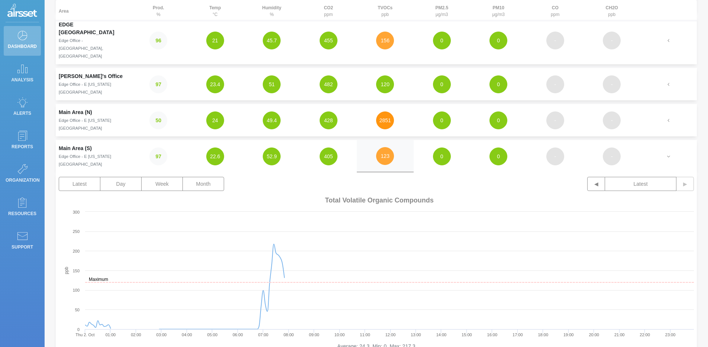 The height and width of the screenshot is (347, 708). Describe the element at coordinates (213, 335) in the screenshot. I see `text: 05:00` at that location.